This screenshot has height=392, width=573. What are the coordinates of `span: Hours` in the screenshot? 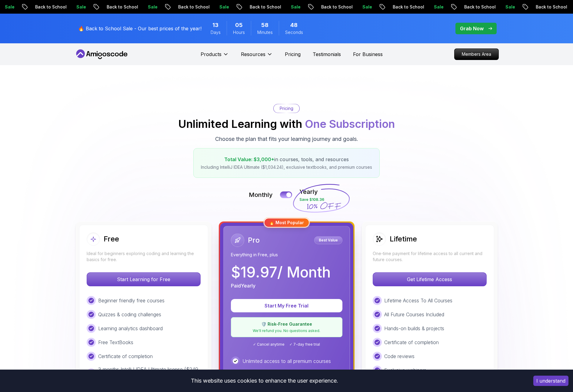 It's located at (239, 32).